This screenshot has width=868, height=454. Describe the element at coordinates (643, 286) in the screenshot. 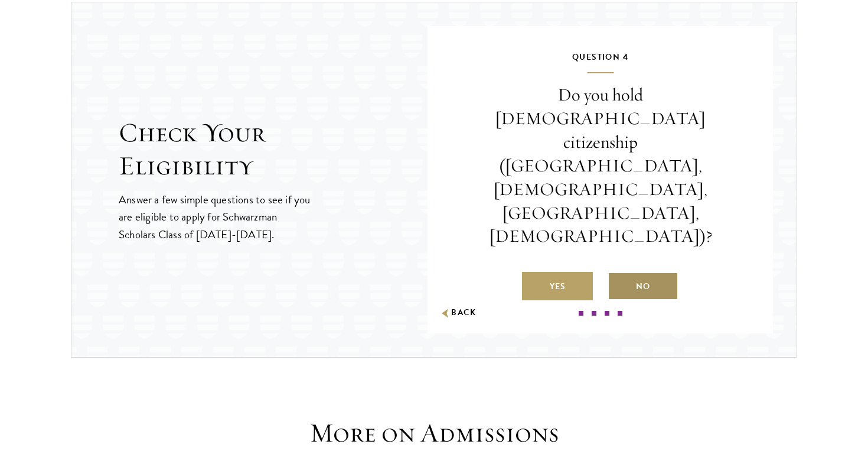

I see `label: No` at that location.